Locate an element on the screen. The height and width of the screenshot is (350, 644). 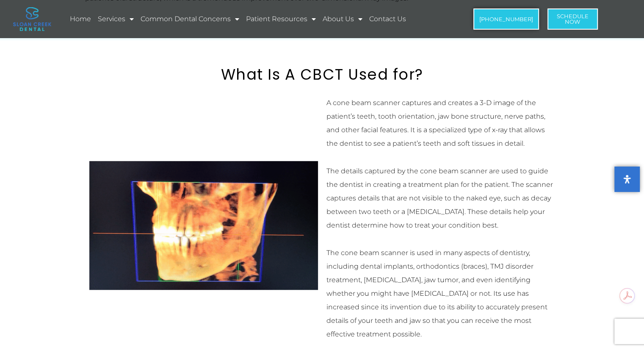
a: Contact Us is located at coordinates (387, 19).